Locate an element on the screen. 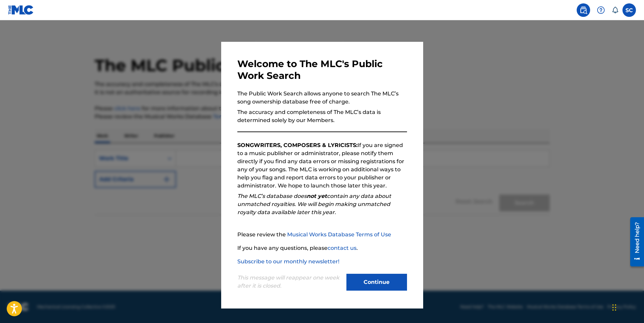 The height and width of the screenshot is (323, 644). div: User Menu is located at coordinates (629, 10).